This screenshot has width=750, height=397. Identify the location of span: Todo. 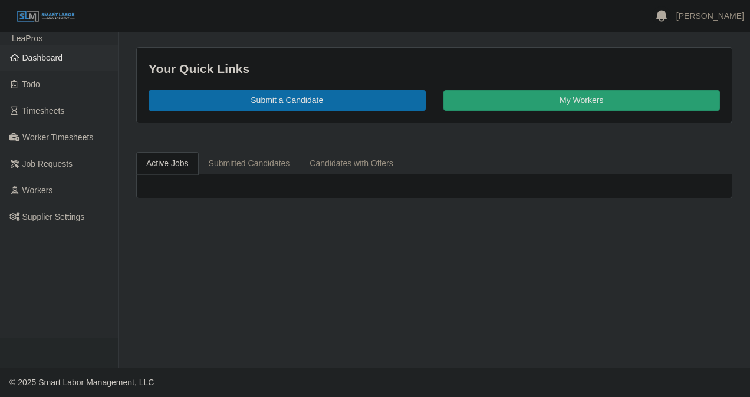
(31, 84).